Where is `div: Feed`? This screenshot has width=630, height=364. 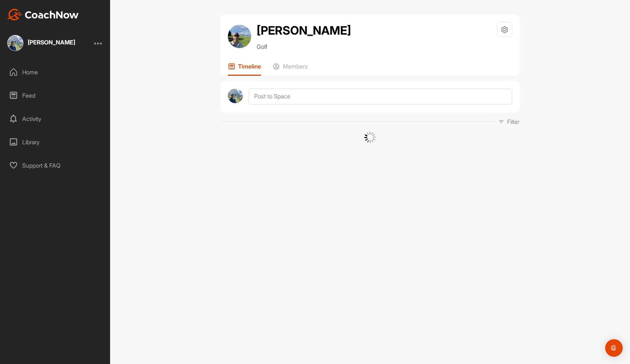 div: Feed is located at coordinates (55, 95).